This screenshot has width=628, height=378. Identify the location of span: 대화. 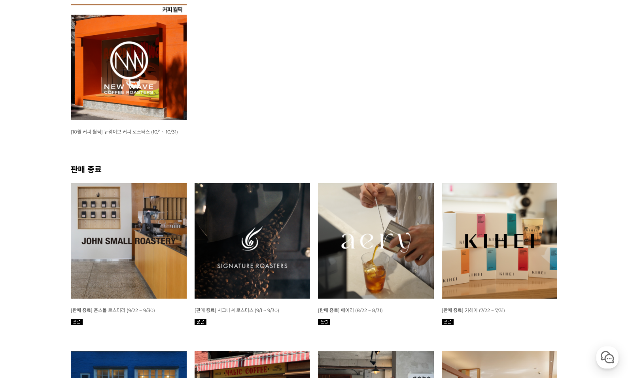
(77, 266).